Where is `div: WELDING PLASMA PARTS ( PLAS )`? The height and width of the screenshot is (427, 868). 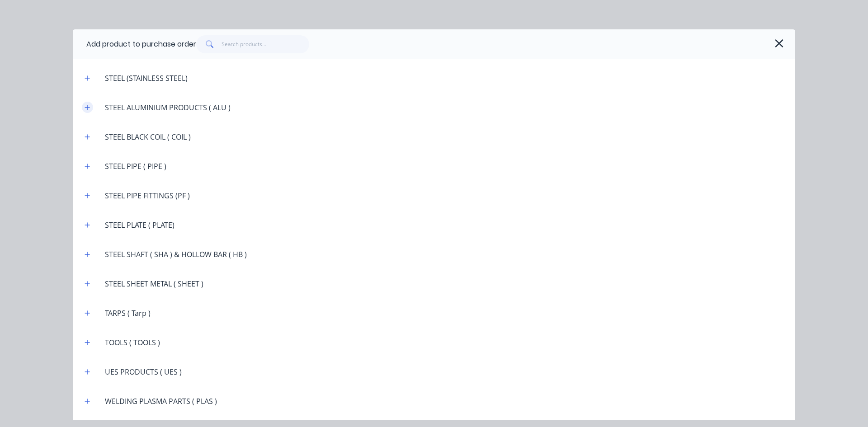 div: WELDING PLASMA PARTS ( PLAS ) is located at coordinates (161, 401).